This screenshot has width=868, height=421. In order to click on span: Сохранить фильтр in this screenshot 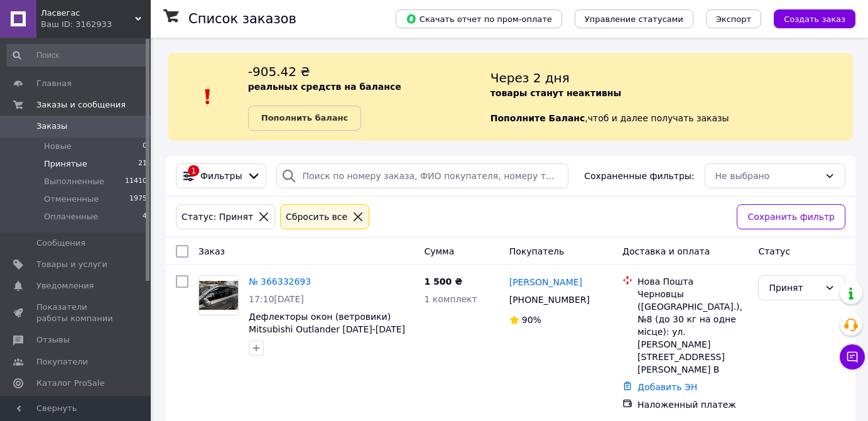, I will do `click(791, 217)`.